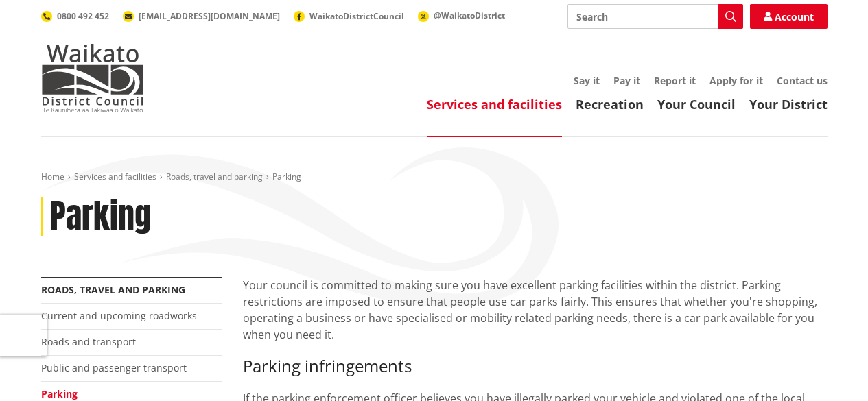  I want to click on a: @WaikatoDistrict, so click(461, 15).